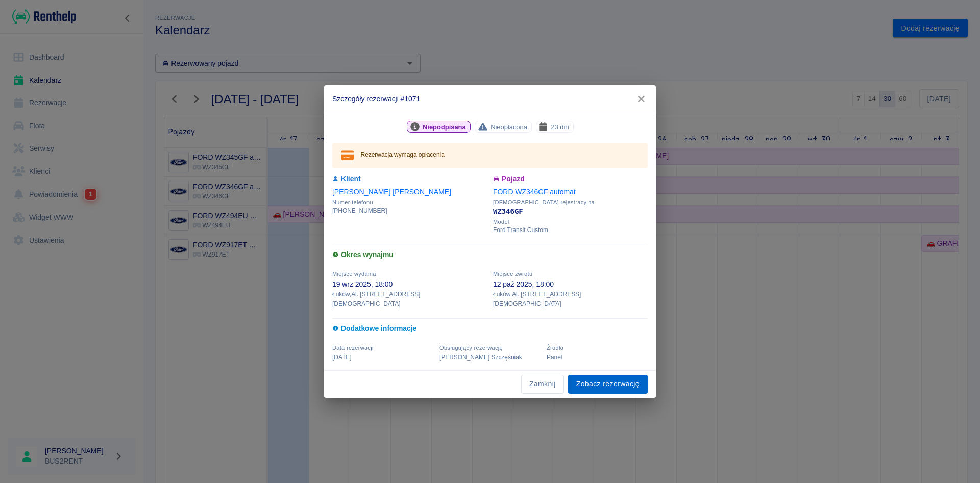 The height and width of the screenshot is (483, 980). What do you see at coordinates (571, 284) in the screenshot?
I see `p: 12 paź 2025, 18:00` at bounding box center [571, 284].